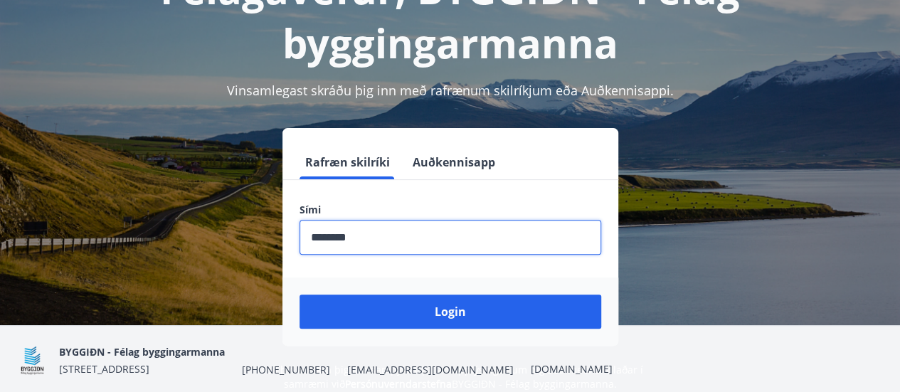  I want to click on span: BYGGIÐN - Félag byggingarmanna, so click(142, 352).